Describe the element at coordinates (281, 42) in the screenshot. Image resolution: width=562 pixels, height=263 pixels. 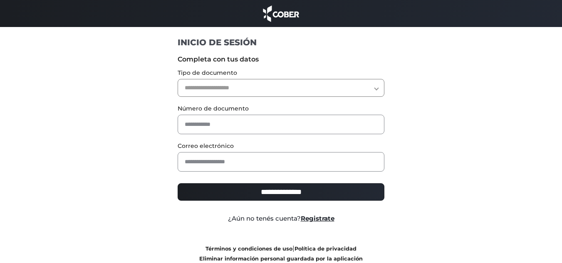
I see `h1: INICIO DE SESIÓN` at that location.